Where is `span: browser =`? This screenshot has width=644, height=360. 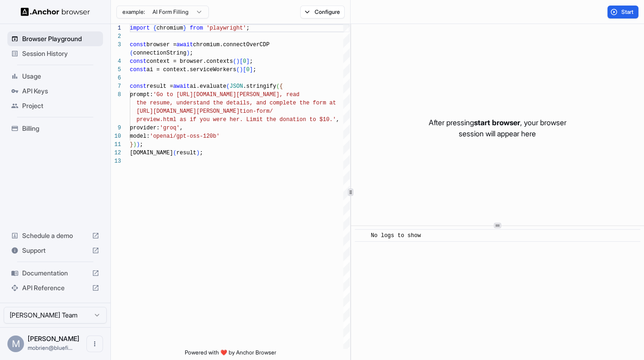 span: browser = is located at coordinates (161, 45).